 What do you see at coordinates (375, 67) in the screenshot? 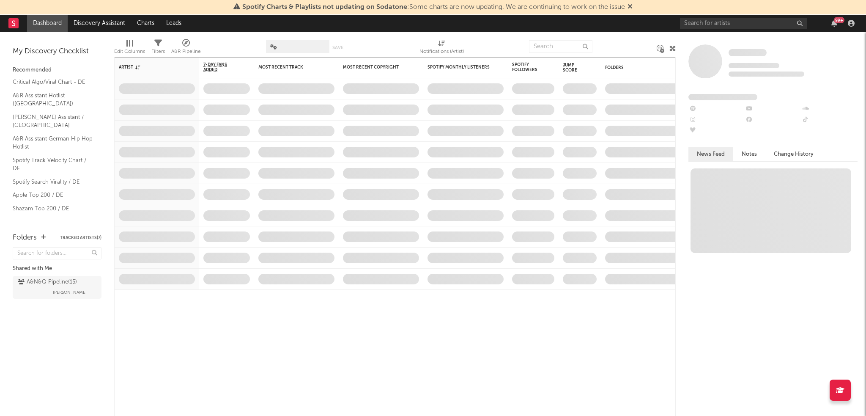
I see `div: Most Recent Copyright` at bounding box center [375, 67].